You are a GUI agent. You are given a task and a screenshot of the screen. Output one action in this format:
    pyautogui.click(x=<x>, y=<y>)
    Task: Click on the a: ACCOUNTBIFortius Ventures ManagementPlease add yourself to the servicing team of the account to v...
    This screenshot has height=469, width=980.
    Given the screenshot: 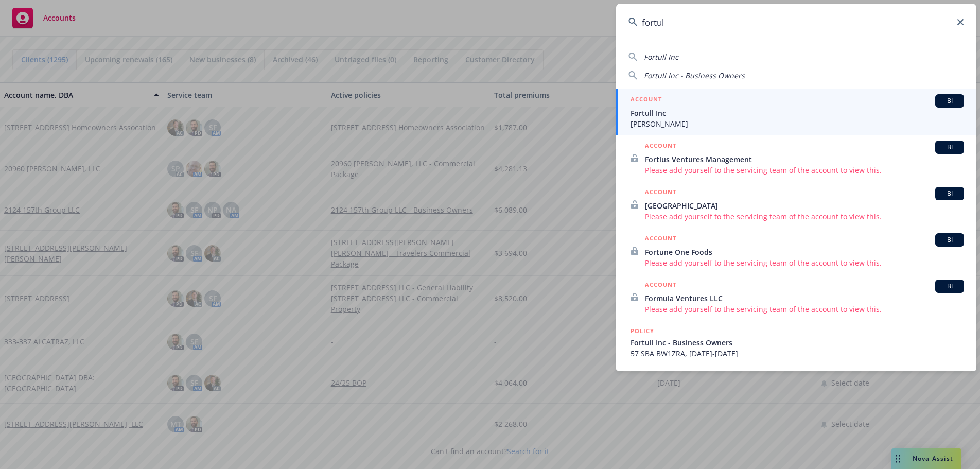 What is the action you would take?
    pyautogui.click(x=796, y=158)
    